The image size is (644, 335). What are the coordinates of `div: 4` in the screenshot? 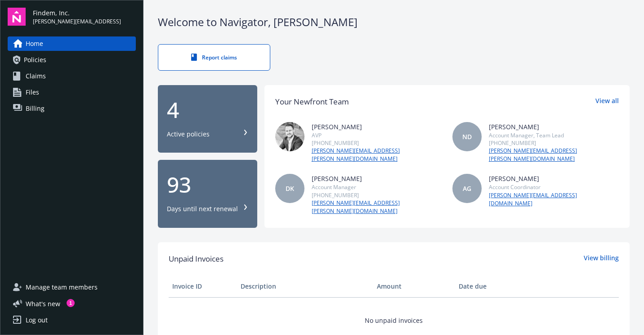 It's located at (208, 110).